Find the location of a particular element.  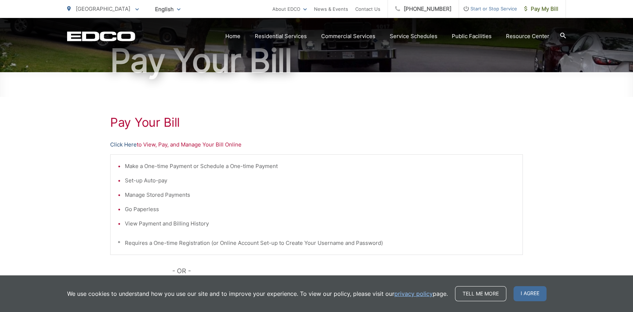

a: Home is located at coordinates (233, 36).